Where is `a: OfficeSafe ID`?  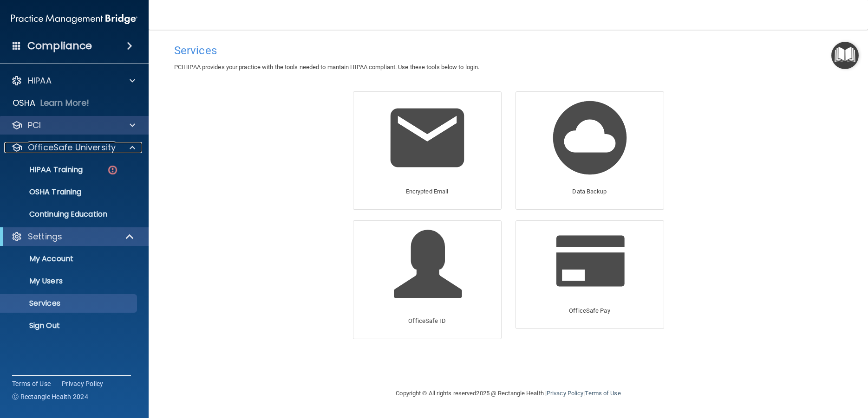
a: OfficeSafe ID is located at coordinates (427, 279).